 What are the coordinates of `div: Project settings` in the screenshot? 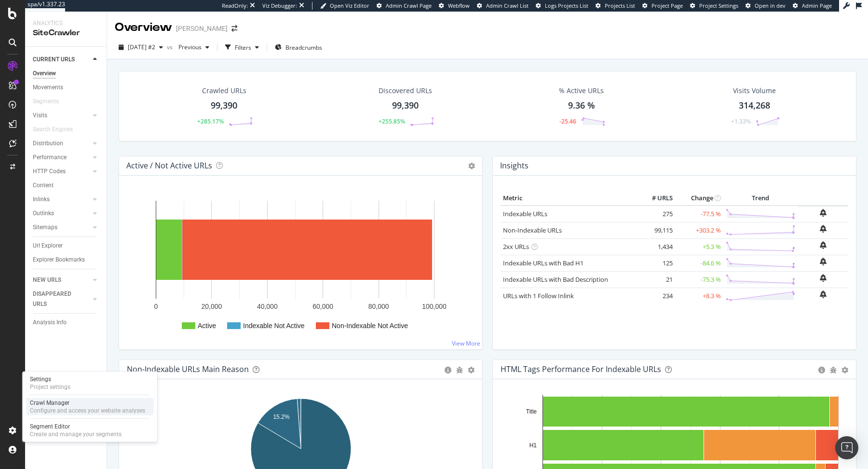 It's located at (50, 387).